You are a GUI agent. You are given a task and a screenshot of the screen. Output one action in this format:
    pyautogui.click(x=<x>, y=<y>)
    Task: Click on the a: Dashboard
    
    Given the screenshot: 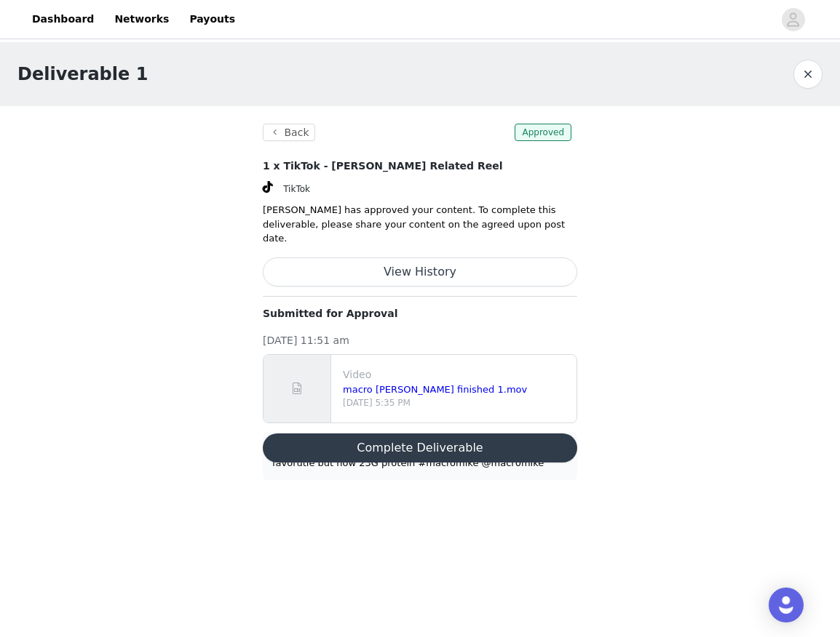 What is the action you would take?
    pyautogui.click(x=63, y=19)
    